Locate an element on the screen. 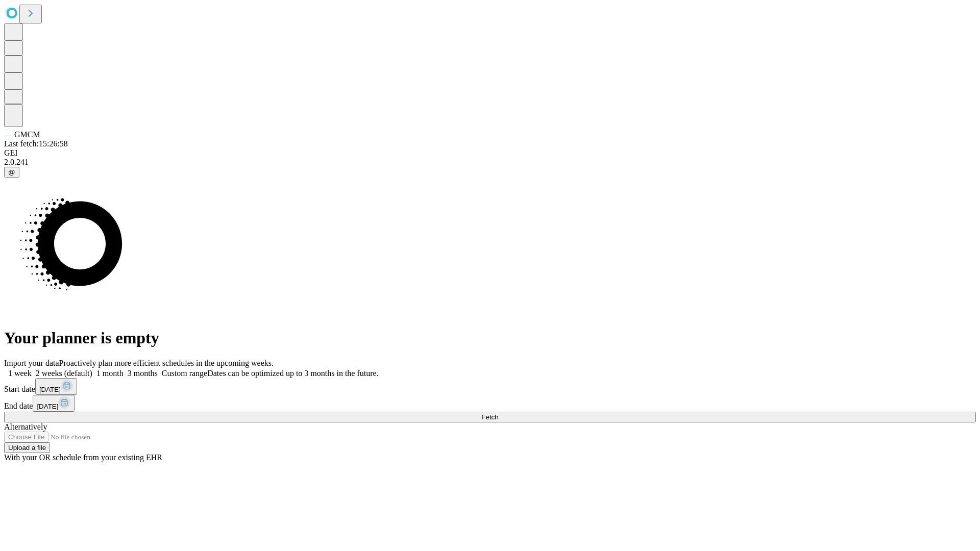  button: Upload a file is located at coordinates (27, 447).